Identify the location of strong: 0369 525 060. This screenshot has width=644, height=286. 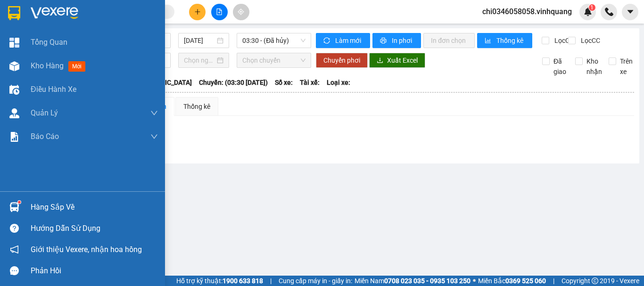
(525, 281).